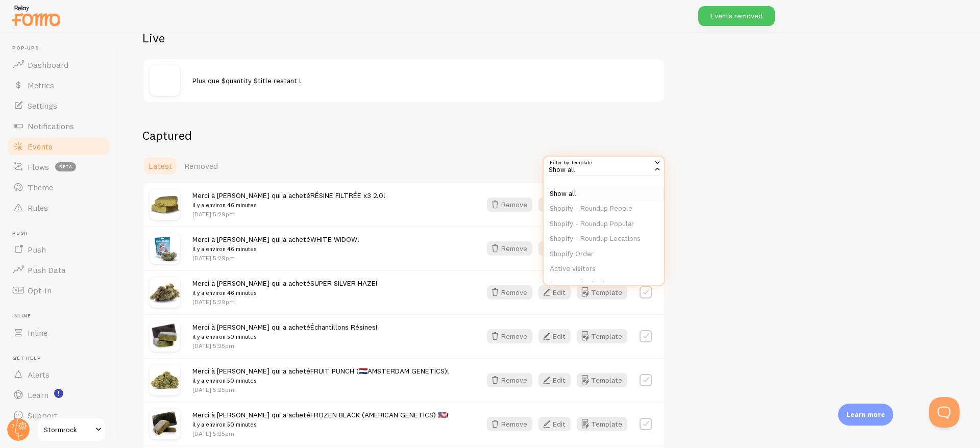  Describe the element at coordinates (36, 15) in the screenshot. I see `img: fomo-relay-logo-orange.svg` at that location.